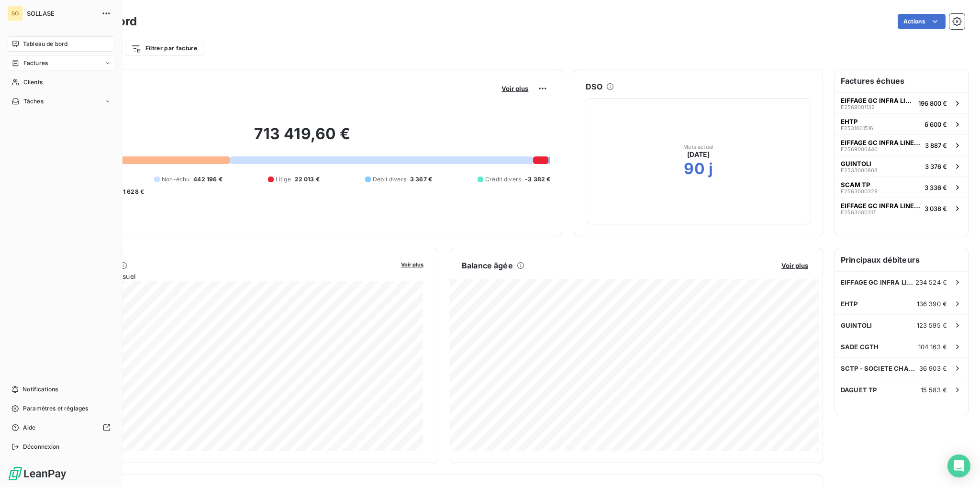 Image resolution: width=980 pixels, height=487 pixels. I want to click on a: Aide, so click(60, 428).